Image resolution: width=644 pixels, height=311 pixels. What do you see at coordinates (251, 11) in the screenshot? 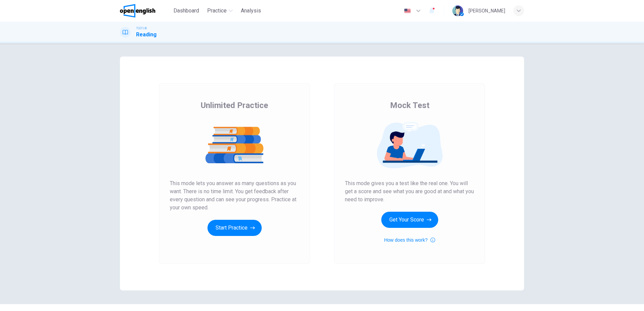
I see `a: Analysis` at bounding box center [251, 11].